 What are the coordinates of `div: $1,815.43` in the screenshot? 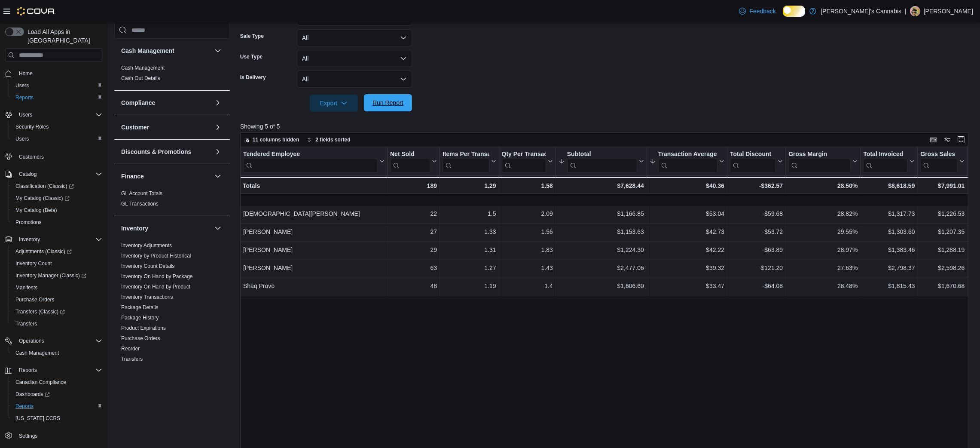 It's located at (889, 286).